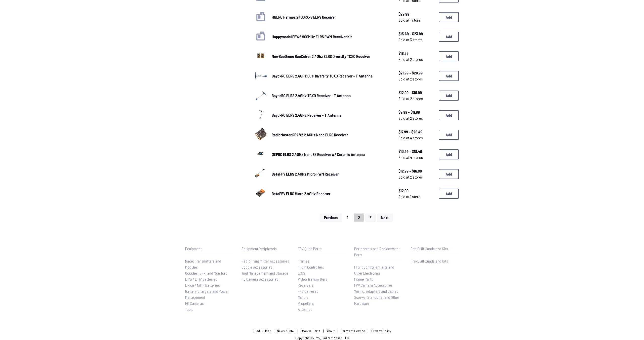 This screenshot has height=340, width=644. Describe the element at coordinates (210, 274) in the screenshot. I see `a: Goggles, VRX, and Monitors` at that location.